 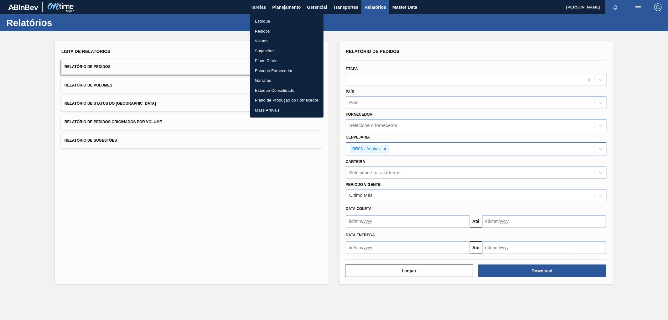 I want to click on a: Plano Diário, so click(x=287, y=61).